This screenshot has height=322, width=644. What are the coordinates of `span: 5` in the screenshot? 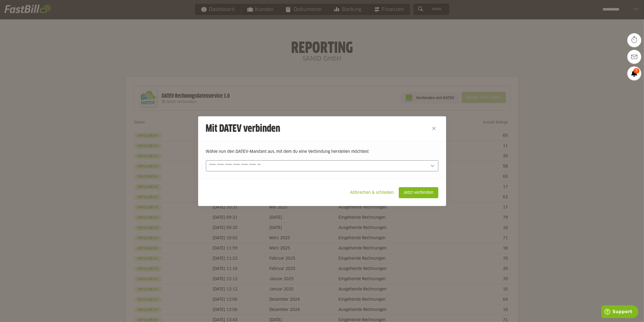 It's located at (637, 71).